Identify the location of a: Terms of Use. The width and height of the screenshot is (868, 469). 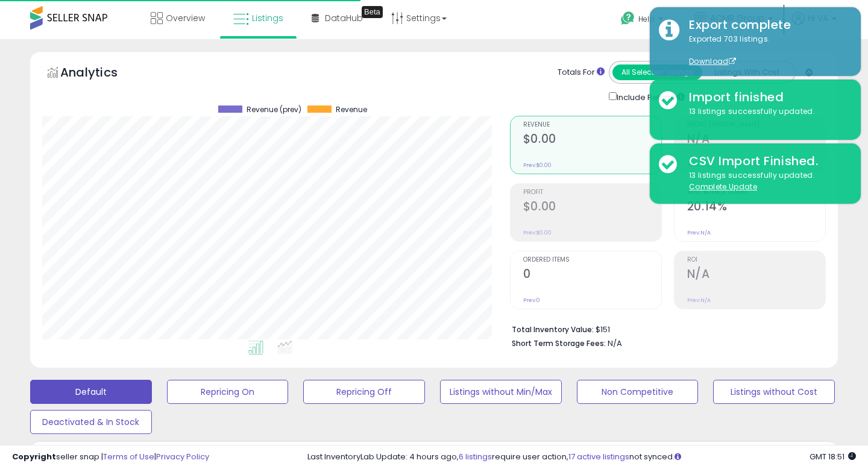
(128, 456).